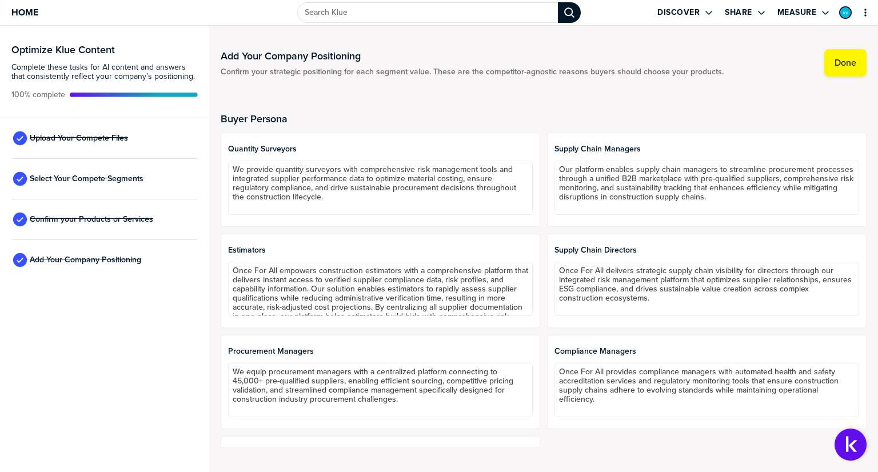  Describe the element at coordinates (846, 13) in the screenshot. I see `a: Edit Profile` at that location.